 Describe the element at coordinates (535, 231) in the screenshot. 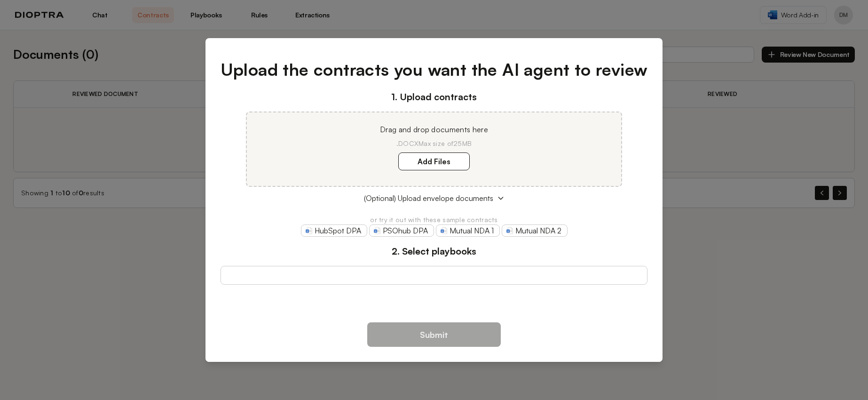

I see `a: Mutual NDA 2` at that location.